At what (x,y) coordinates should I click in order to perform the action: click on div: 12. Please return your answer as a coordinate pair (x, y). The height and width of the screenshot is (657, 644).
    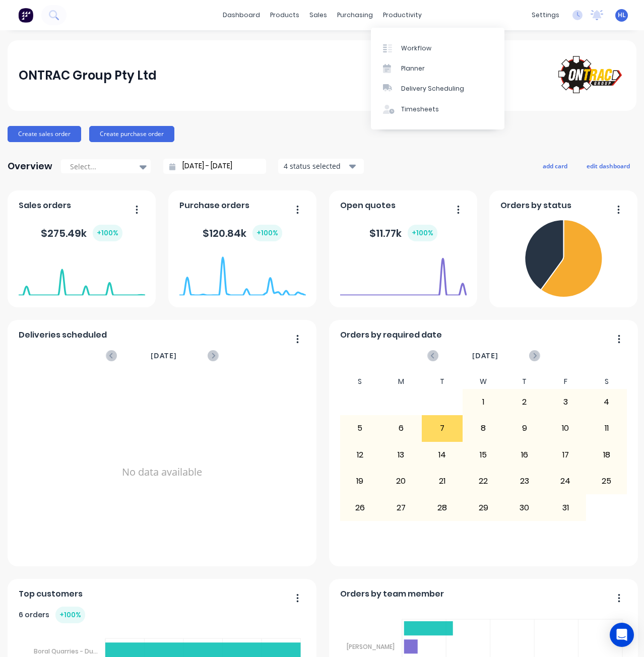
    Looking at the image, I should click on (360, 455).